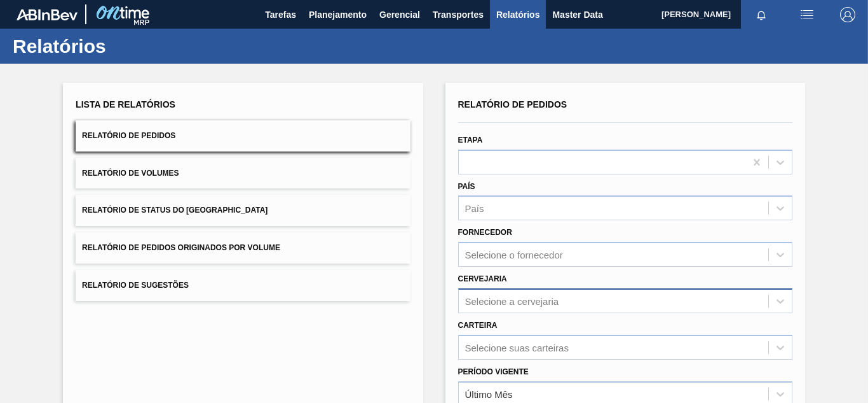 Image resolution: width=868 pixels, height=403 pixels. I want to click on h1: Relatórios, so click(125, 46).